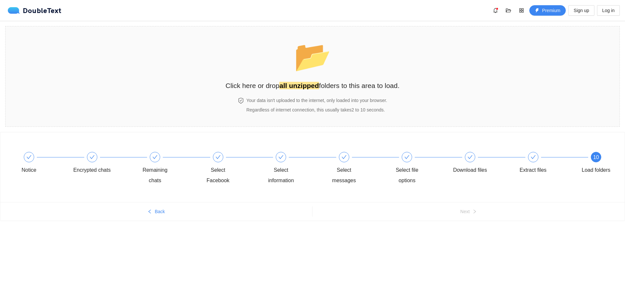  Describe the element at coordinates (316, 110) in the screenshot. I see `span: Regardless of internet connection, this usually takes 2 to 10 seconds .` at that location.